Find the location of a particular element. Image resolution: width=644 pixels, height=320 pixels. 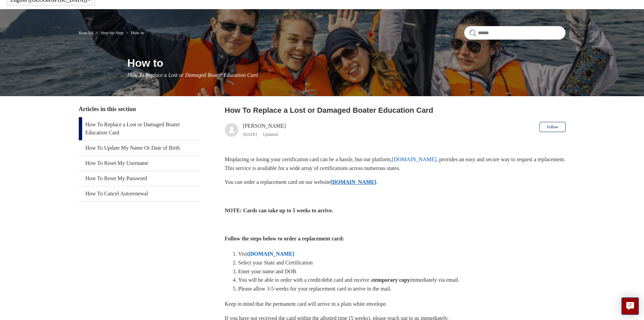

strong: Follow the steps below to order a replacement card: is located at coordinates (285, 238).